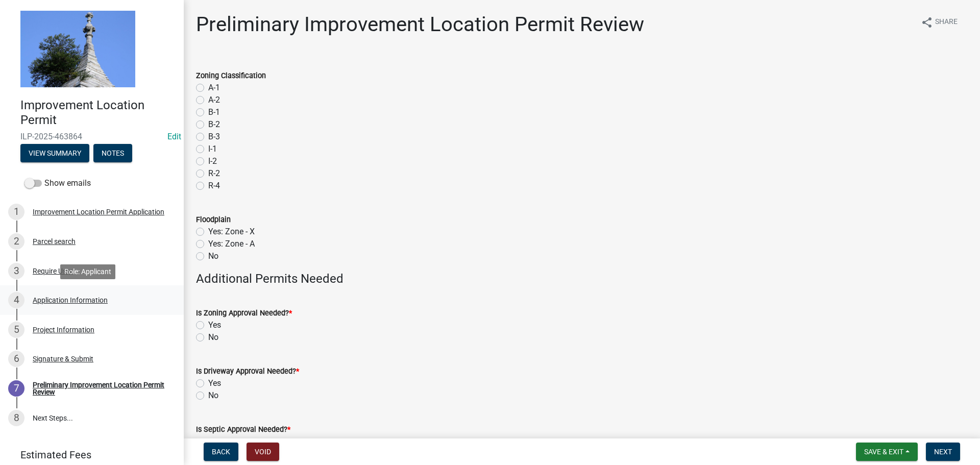 The image size is (980, 465). What do you see at coordinates (263, 452) in the screenshot?
I see `button: Void` at bounding box center [263, 452].